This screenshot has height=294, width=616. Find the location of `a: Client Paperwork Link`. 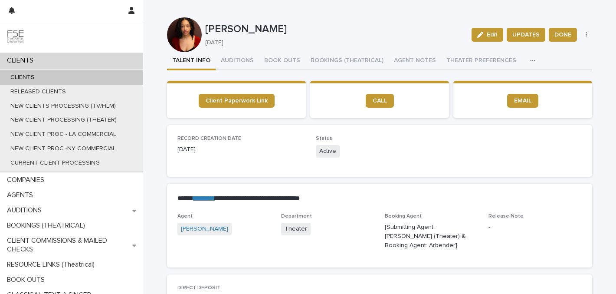

a: Client Paperwork Link is located at coordinates (236, 101).